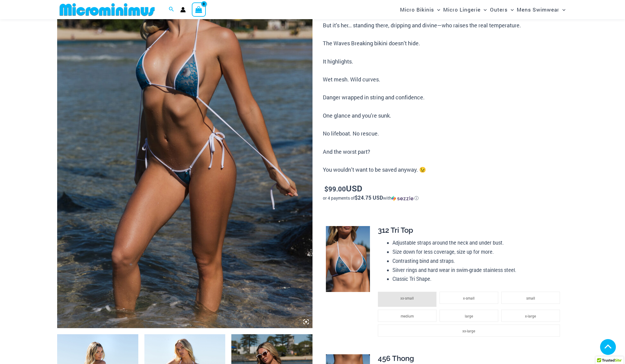  Describe the element at coordinates (469, 298) in the screenshot. I see `span: x-small` at that location.